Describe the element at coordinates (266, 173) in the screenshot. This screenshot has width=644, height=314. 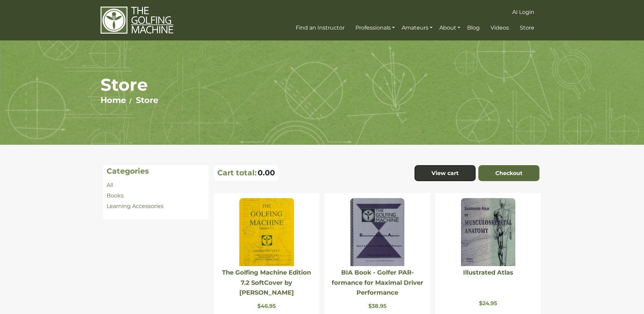
I see `span: 0.00` at that location.